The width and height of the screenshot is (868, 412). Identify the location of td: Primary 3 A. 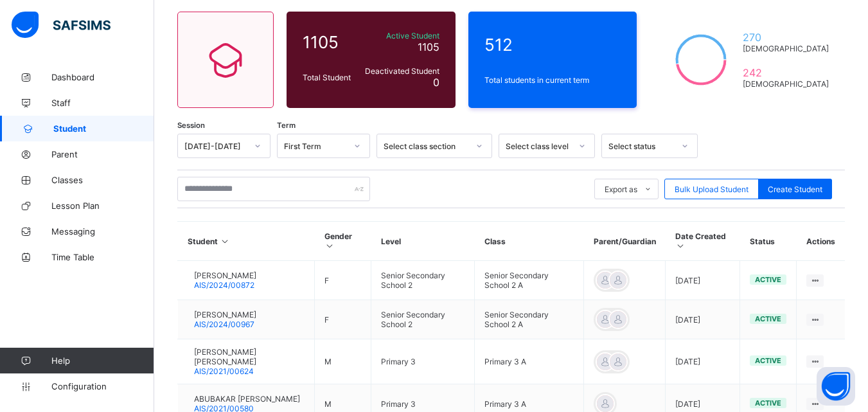
(530, 362).